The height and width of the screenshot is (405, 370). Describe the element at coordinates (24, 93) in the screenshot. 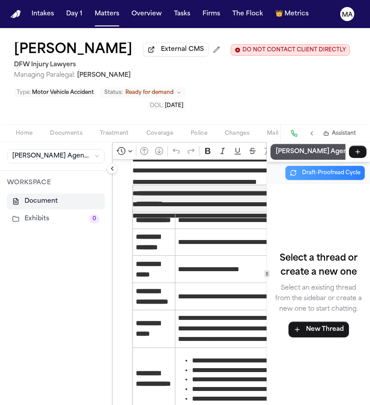

I see `span: Type :` at that location.